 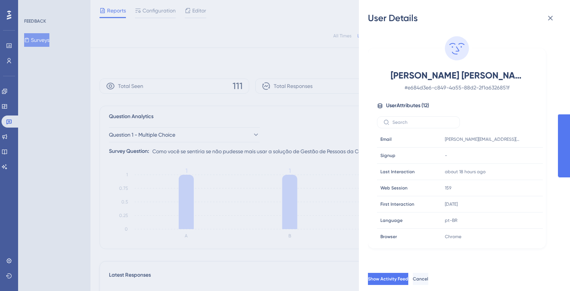 I want to click on span: pt-BR, so click(x=451, y=220).